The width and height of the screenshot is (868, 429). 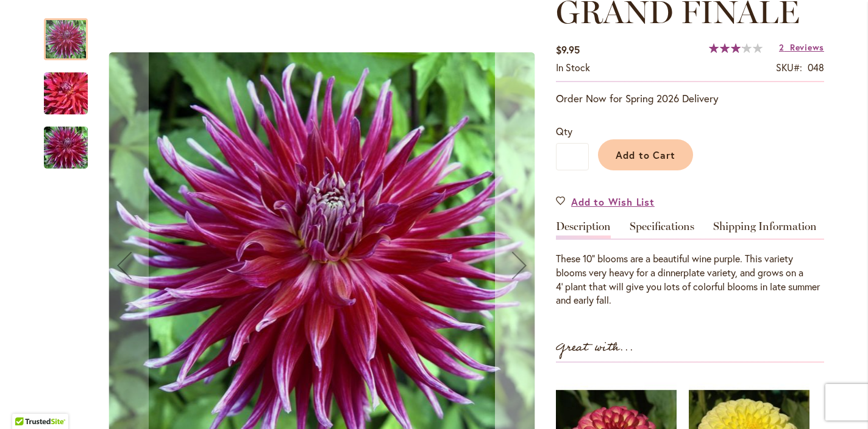 I want to click on div: 63%, so click(x=735, y=48).